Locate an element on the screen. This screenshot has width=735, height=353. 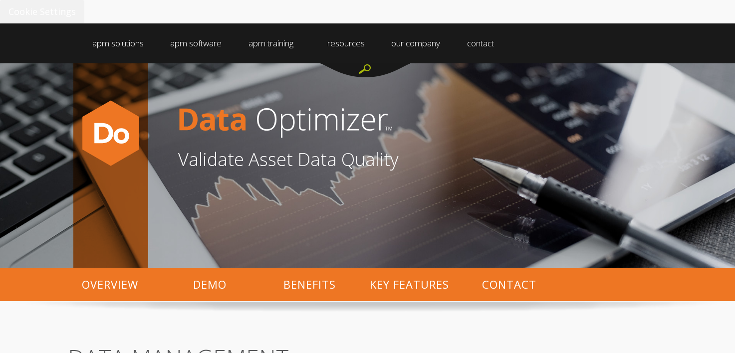
a: apm training is located at coordinates (271, 43).